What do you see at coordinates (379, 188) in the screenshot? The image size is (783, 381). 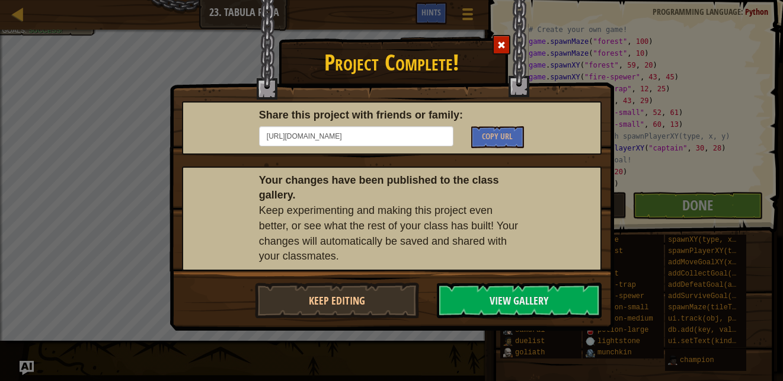 I see `b: Your changes have been published to the class gallery.` at bounding box center [379, 188].